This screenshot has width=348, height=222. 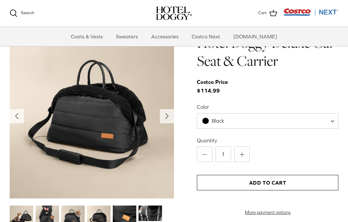 What do you see at coordinates (311, 14) in the screenshot?
I see `a: Visit Costco Next` at bounding box center [311, 14].